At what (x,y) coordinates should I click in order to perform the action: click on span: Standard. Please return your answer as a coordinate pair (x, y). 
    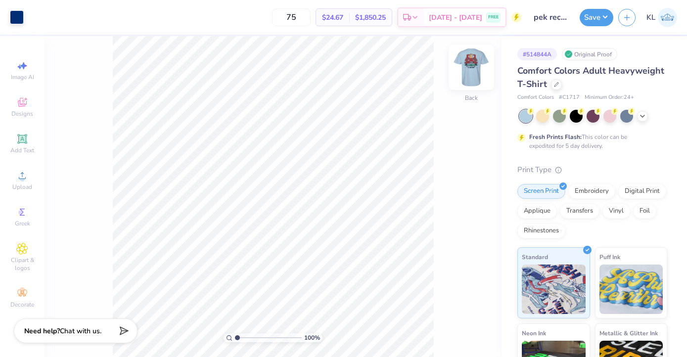
    Looking at the image, I should click on (535, 257).